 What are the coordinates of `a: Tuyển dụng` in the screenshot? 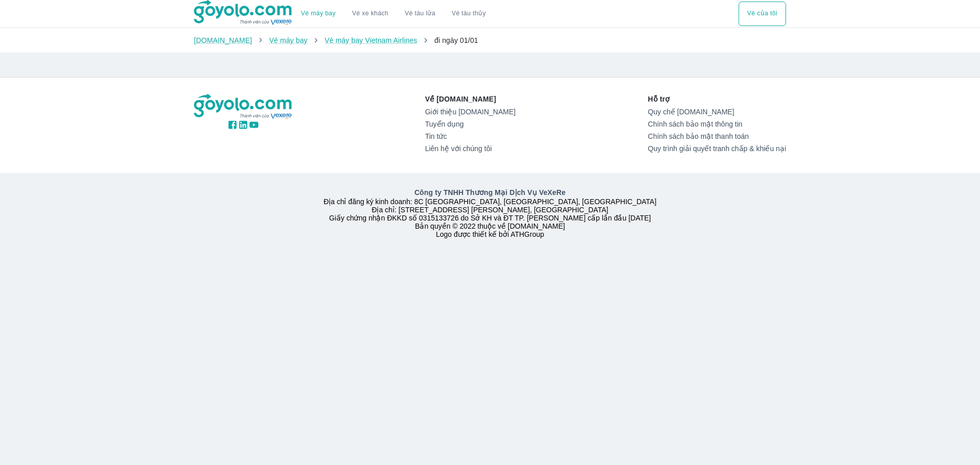 It's located at (470, 124).